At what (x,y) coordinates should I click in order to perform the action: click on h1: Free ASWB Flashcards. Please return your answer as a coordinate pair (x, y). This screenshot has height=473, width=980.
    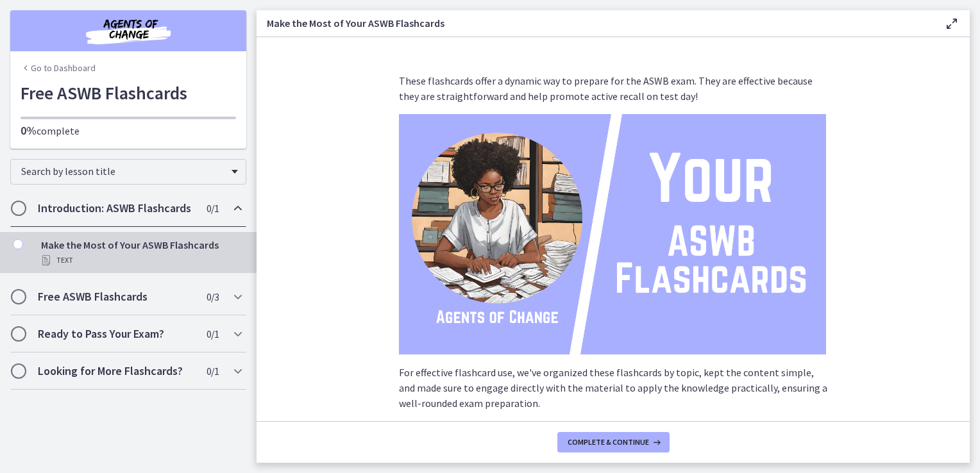
    Looking at the image, I should click on (128, 93).